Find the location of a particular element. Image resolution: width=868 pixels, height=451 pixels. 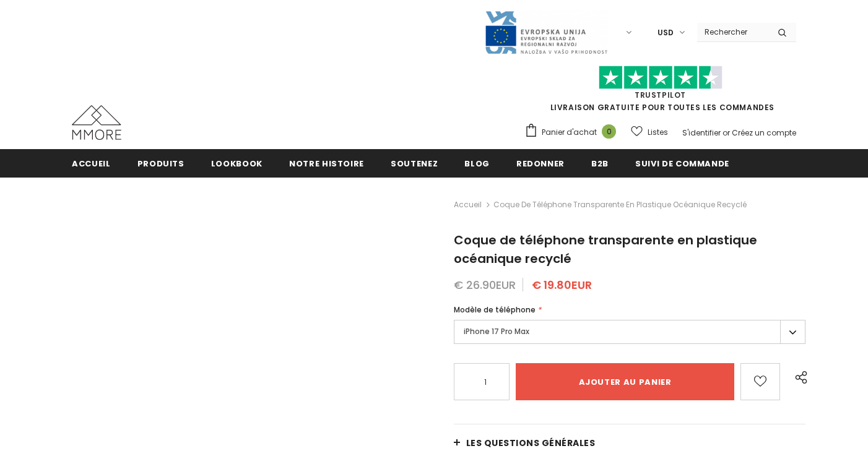

span: USD is located at coordinates (665, 33).